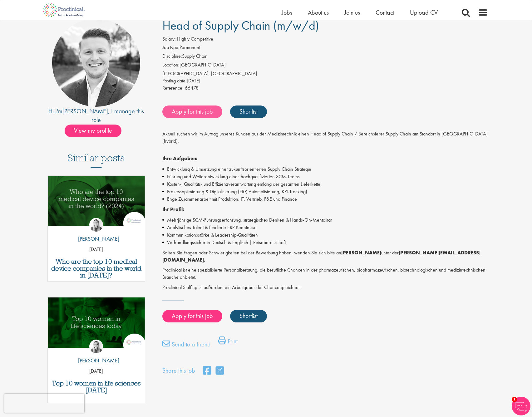  What do you see at coordinates (175, 81) in the screenshot?
I see `span: Posting date:` at bounding box center [175, 81].